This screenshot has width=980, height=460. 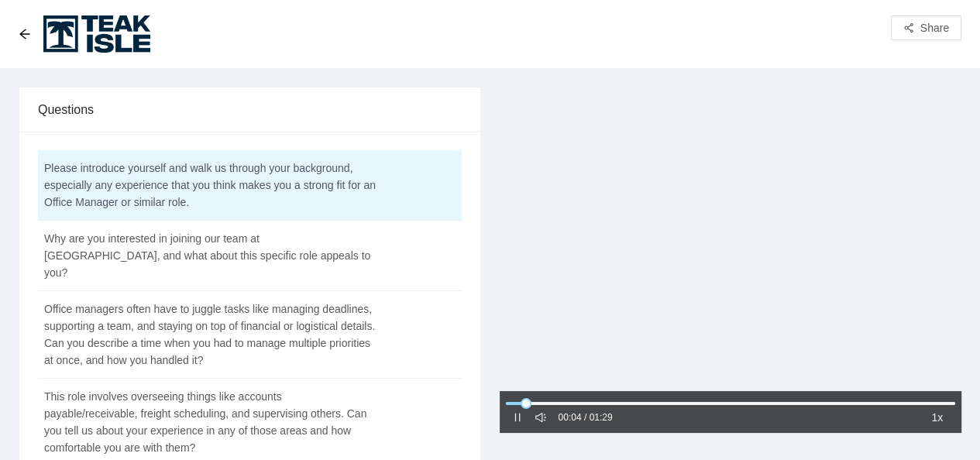 What do you see at coordinates (210, 186) in the screenshot?
I see `td: Please introduce yourself and walk us through your background, especially any experience that you...` at bounding box center [210, 186].